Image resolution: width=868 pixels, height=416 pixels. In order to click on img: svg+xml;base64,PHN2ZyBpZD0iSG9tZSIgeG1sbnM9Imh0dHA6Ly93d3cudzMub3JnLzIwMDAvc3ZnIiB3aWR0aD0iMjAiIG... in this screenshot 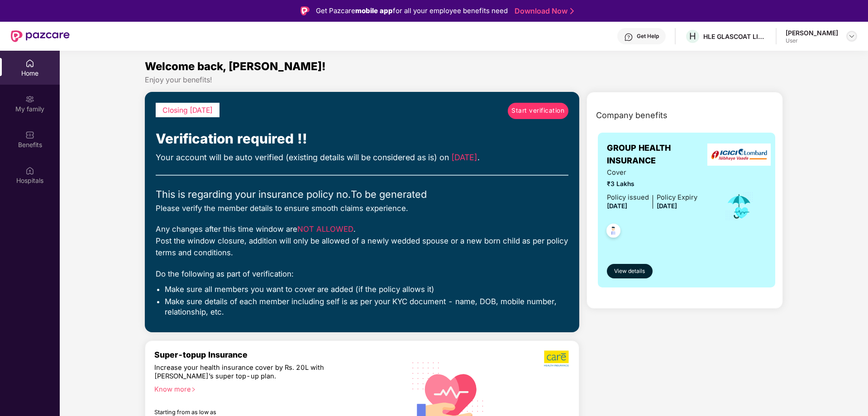, I will do `click(30, 63)`.